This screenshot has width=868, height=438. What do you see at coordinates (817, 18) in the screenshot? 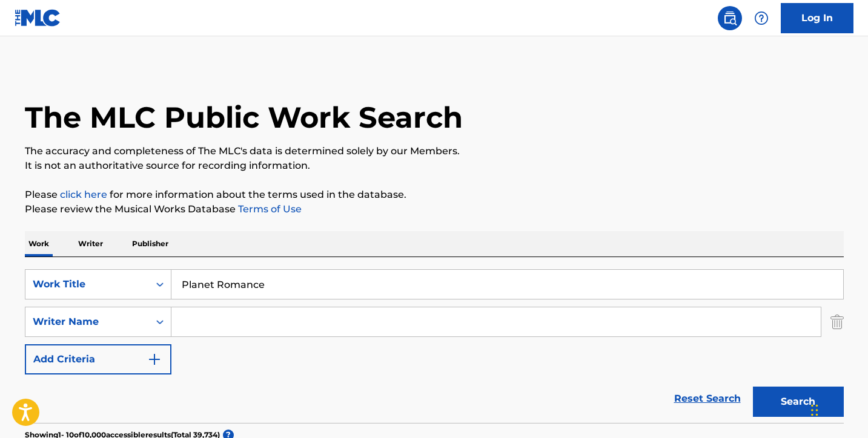
I see `a: Log In` at bounding box center [817, 18].